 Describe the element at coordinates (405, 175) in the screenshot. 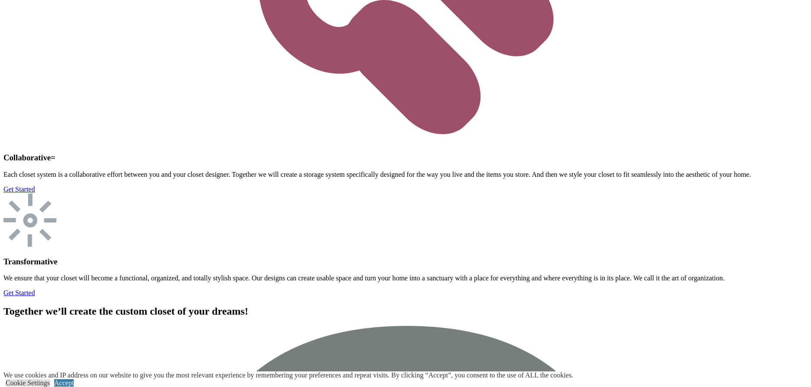

I see `p: Each closet system is a collaborative effort between you and your closet designer. Together we wi...` at that location.